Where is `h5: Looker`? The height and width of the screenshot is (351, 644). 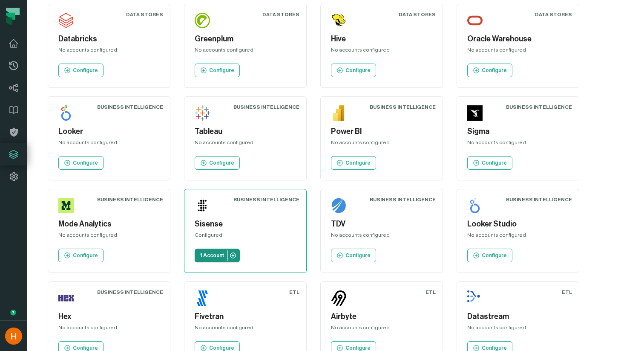 h5: Looker is located at coordinates (109, 131).